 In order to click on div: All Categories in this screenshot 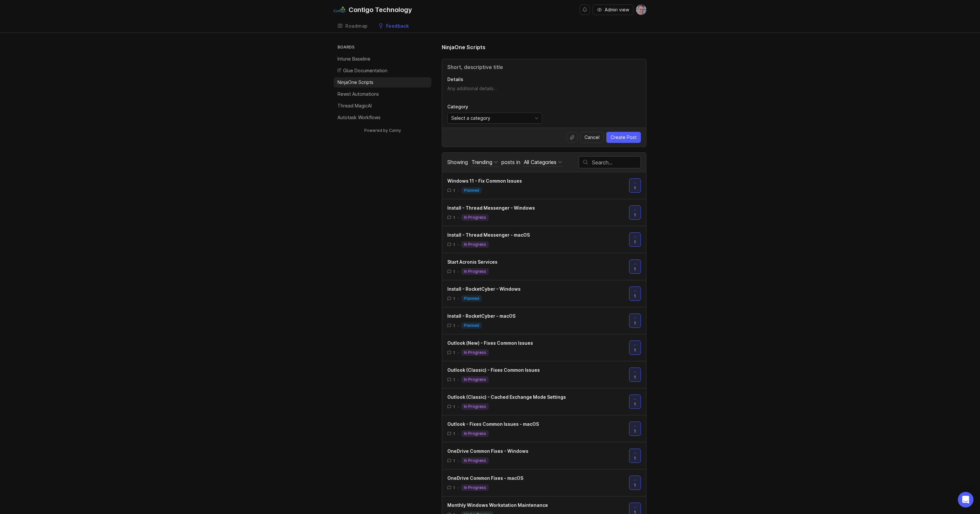, I will do `click(540, 162)`.